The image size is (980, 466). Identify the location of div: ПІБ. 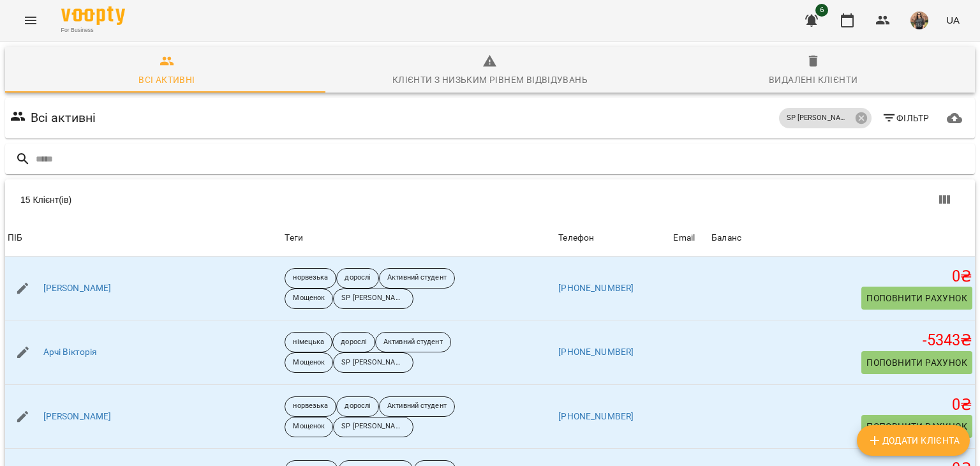
(15, 238).